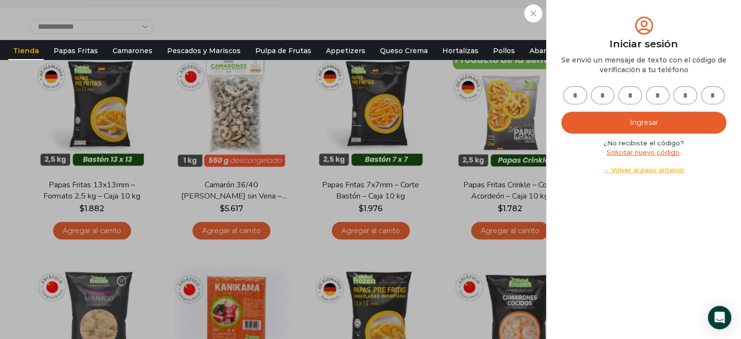 This screenshot has width=741, height=339. What do you see at coordinates (644, 170) in the screenshot?
I see `a: ← Volver al paso anterior` at bounding box center [644, 170].